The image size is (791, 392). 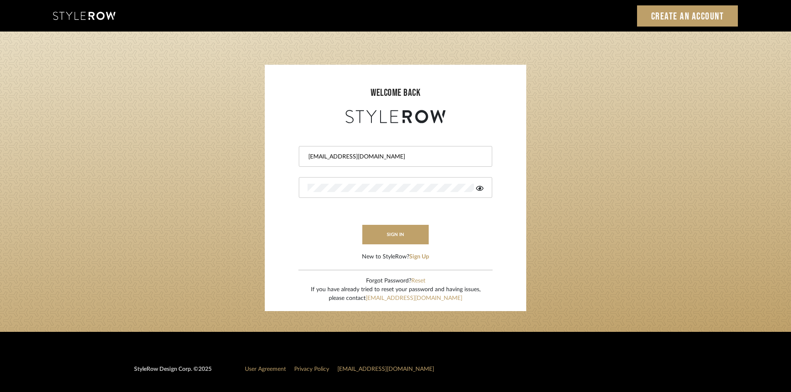 I want to click on div: If you have already tried to reset your password and having issues, please contact, so click(x=396, y=294).